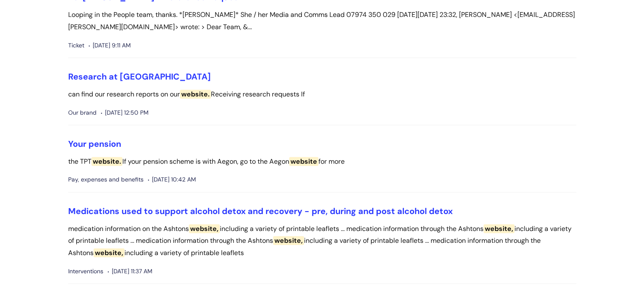 This screenshot has width=644, height=294. What do you see at coordinates (86, 271) in the screenshot?
I see `span: Interventions` at bounding box center [86, 271].